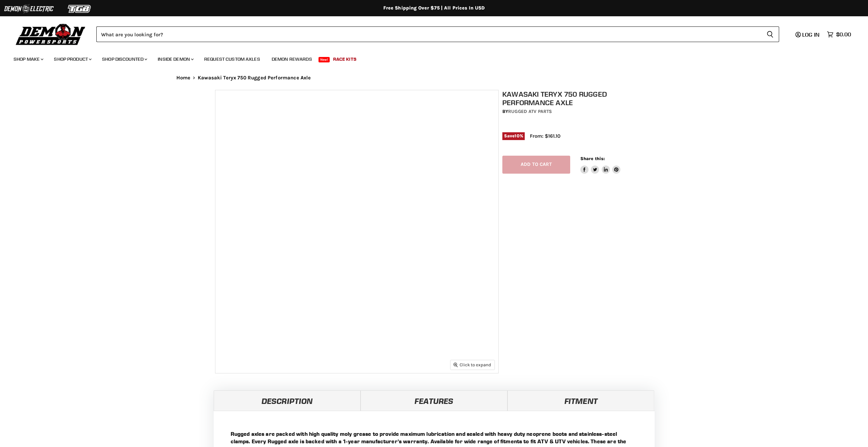 Image resolution: width=868 pixels, height=447 pixels. I want to click on span: Click to expand, so click(472, 365).